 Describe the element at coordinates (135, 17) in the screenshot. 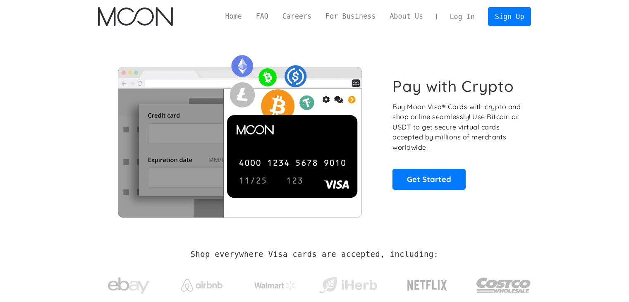

I see `img: Moon Logo` at that location.